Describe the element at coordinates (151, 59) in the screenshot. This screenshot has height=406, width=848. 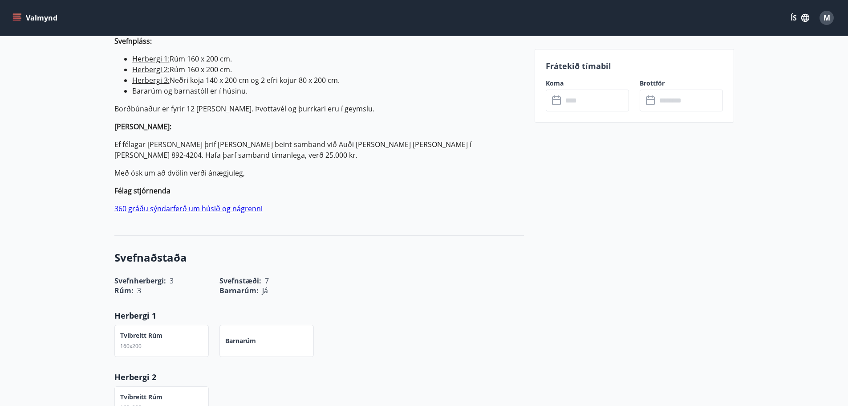
I see `ins: Herbergi 1:` at that location.